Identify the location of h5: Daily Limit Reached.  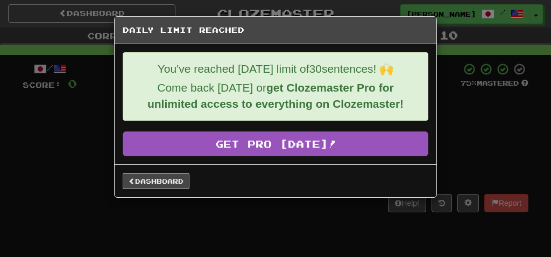
(275, 30).